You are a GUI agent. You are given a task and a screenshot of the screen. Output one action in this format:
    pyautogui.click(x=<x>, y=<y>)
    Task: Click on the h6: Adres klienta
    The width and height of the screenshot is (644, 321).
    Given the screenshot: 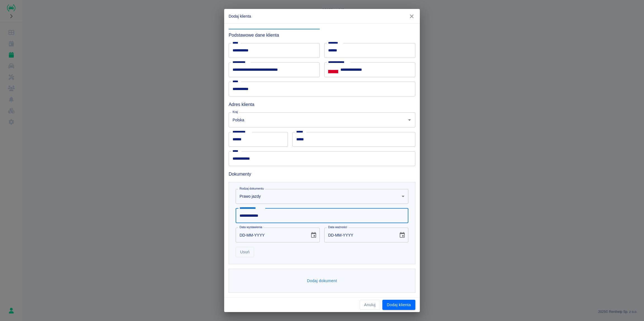 What is the action you would take?
    pyautogui.click(x=322, y=104)
    